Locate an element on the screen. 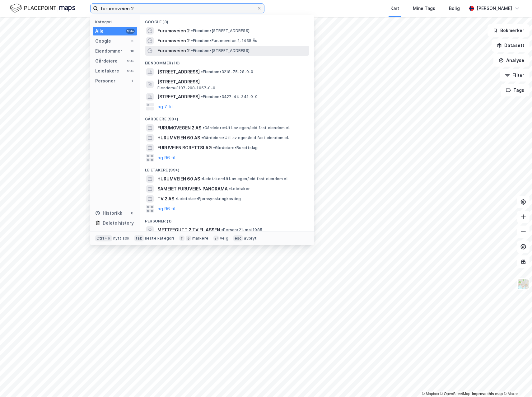 The image size is (532, 397). div: 1 is located at coordinates (132, 81).